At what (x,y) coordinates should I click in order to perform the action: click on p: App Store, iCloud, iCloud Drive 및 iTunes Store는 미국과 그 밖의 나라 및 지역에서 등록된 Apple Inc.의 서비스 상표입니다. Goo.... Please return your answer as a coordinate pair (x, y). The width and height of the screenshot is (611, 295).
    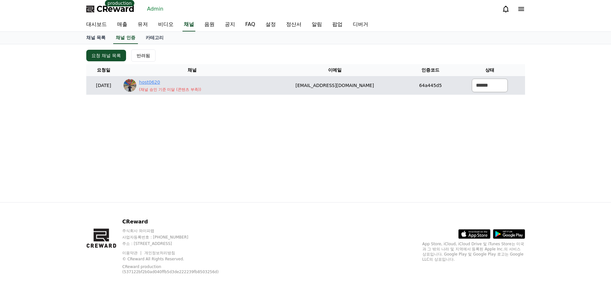
    Looking at the image, I should click on (474, 251).